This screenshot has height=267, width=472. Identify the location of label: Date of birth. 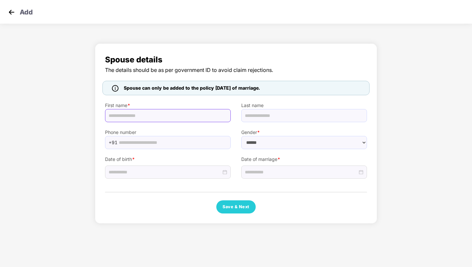
(168, 159).